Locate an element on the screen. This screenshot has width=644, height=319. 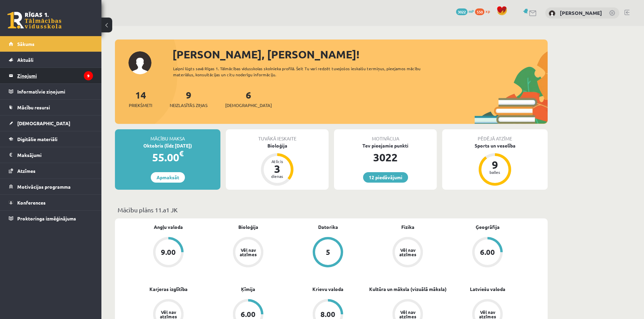
div: Tev pieejamie punkti is located at coordinates (385, 145).